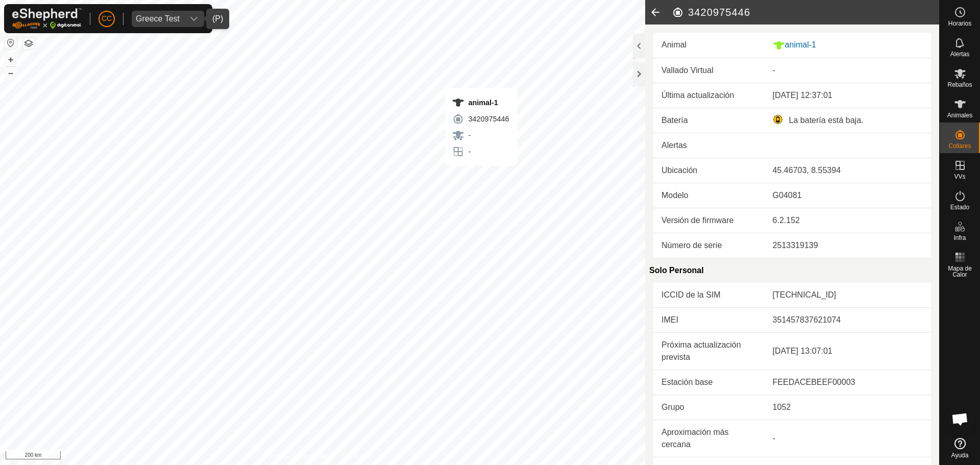 The height and width of the screenshot is (465, 980). What do you see at coordinates (959, 177) in the screenshot?
I see `span: VVs` at bounding box center [959, 177].